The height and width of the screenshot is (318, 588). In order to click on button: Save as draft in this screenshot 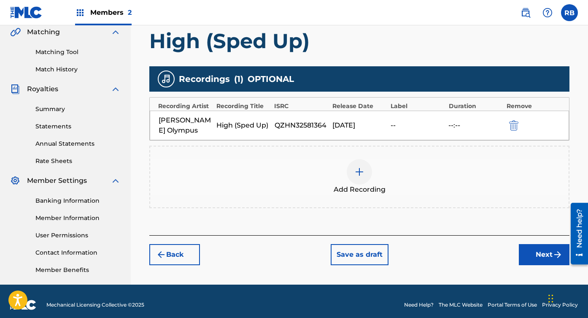, I will do `click(360, 255)`.